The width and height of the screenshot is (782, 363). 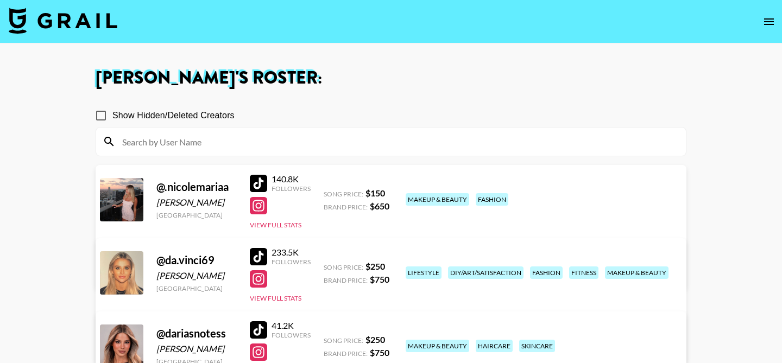 I want to click on button: open drawer, so click(x=769, y=22).